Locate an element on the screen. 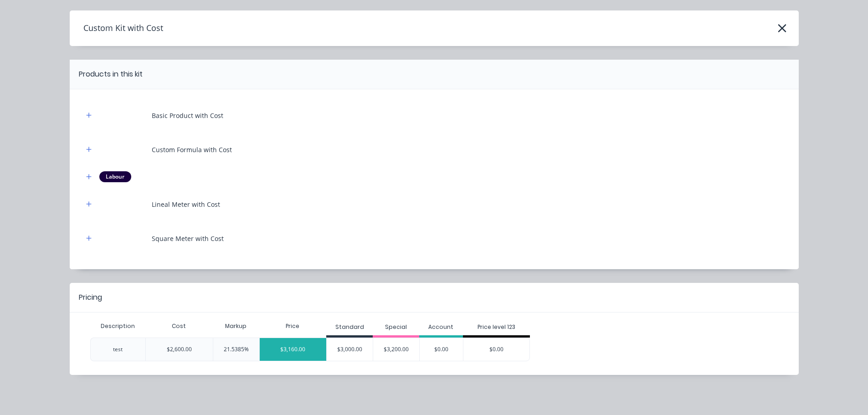 The width and height of the screenshot is (868, 415). div: Custom Formula with Cost is located at coordinates (192, 149).